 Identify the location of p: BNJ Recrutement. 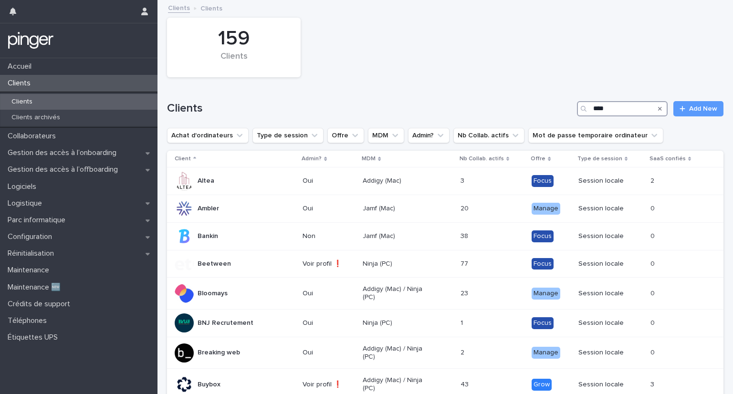
(225, 323).